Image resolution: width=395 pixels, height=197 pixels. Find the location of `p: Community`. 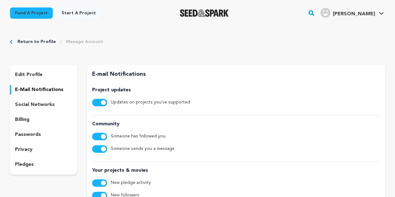

p: Community is located at coordinates (236, 124).